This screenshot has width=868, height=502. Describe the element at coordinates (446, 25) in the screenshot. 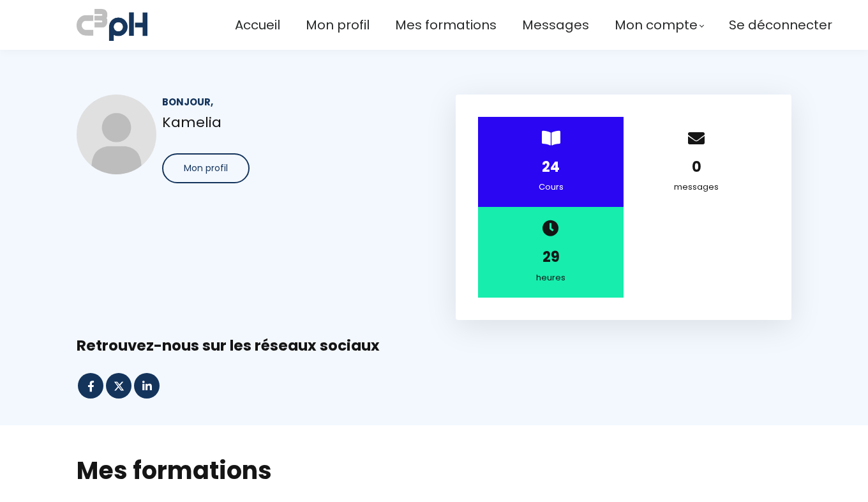

I see `span: Mes formations` at that location.